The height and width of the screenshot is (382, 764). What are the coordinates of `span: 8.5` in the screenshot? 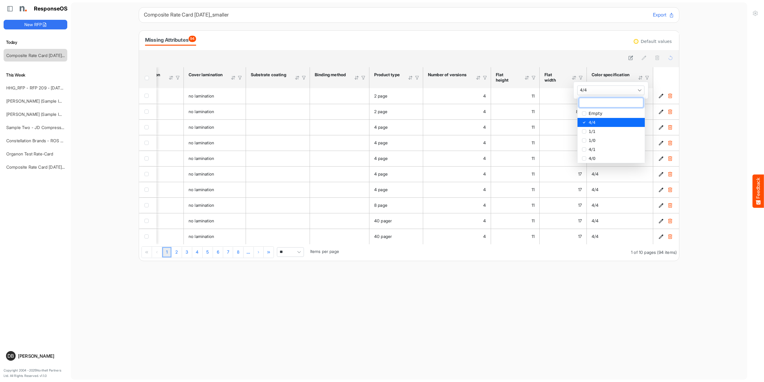 It's located at (579, 111).